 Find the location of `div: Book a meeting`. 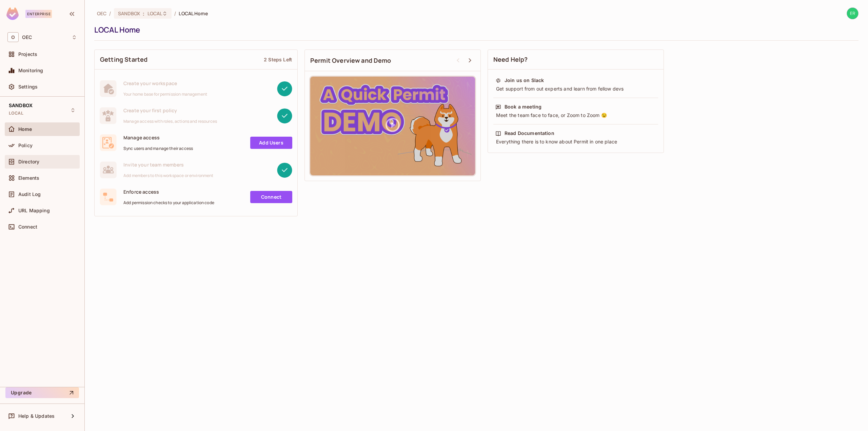

div: Book a meeting is located at coordinates (523, 107).